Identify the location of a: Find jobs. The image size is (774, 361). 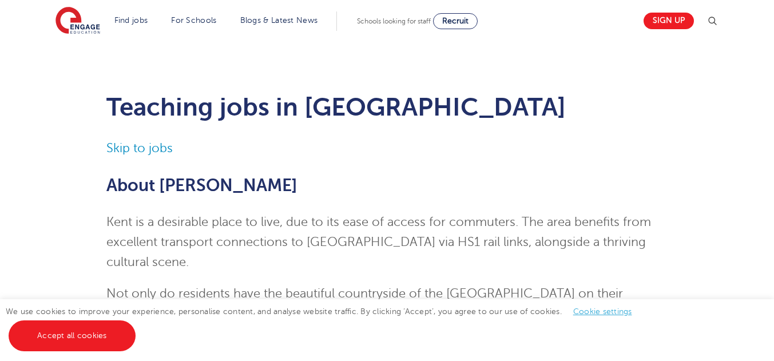
(131, 20).